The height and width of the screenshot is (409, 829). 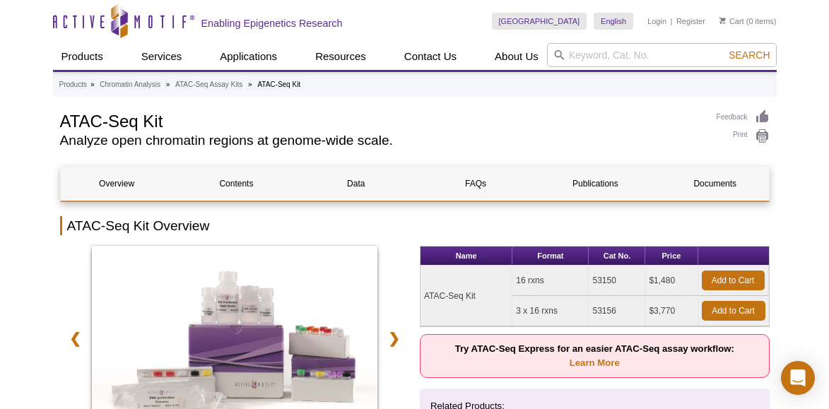 I want to click on span: Search, so click(x=749, y=55).